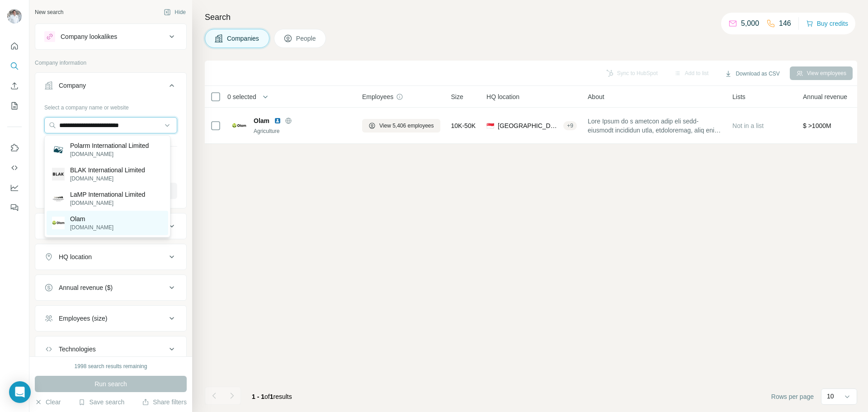  What do you see at coordinates (503, 96) in the screenshot?
I see `span: HQ location` at bounding box center [503, 96].